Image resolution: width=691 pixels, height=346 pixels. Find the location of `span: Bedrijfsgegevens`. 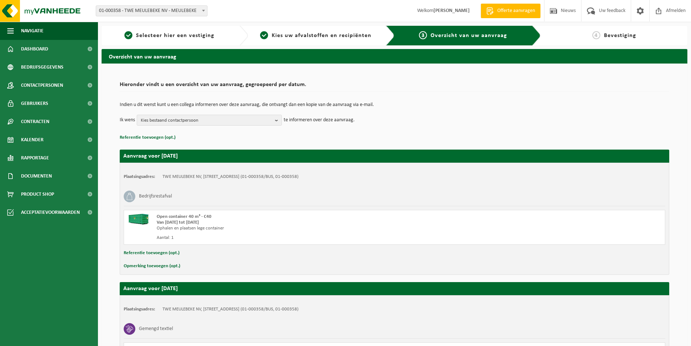

span: Bedrijfsgegevens is located at coordinates (42, 67).